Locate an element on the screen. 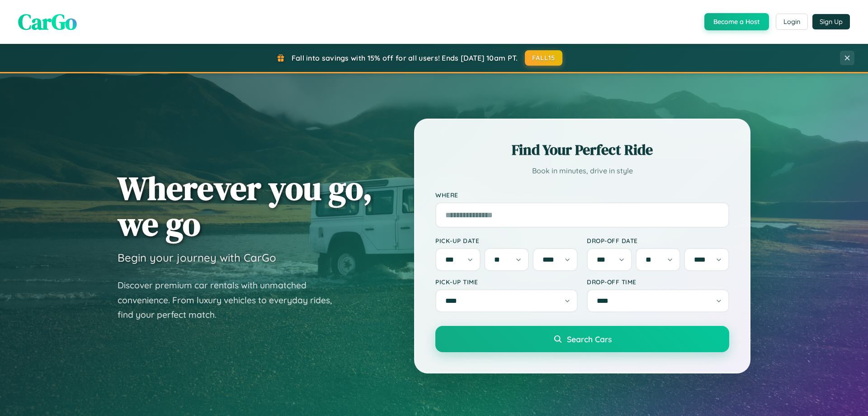 The image size is (868, 416). span: Search Cars is located at coordinates (589, 339).